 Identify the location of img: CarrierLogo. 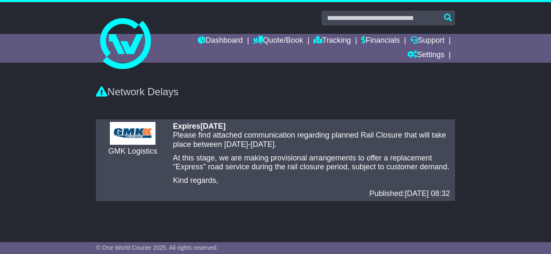
(133, 133).